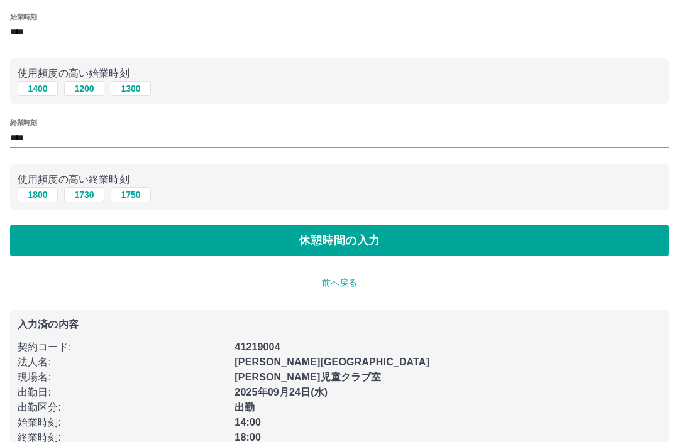 The image size is (679, 442). Describe the element at coordinates (281, 392) in the screenshot. I see `b: 2025年09月24日(水)` at that location.